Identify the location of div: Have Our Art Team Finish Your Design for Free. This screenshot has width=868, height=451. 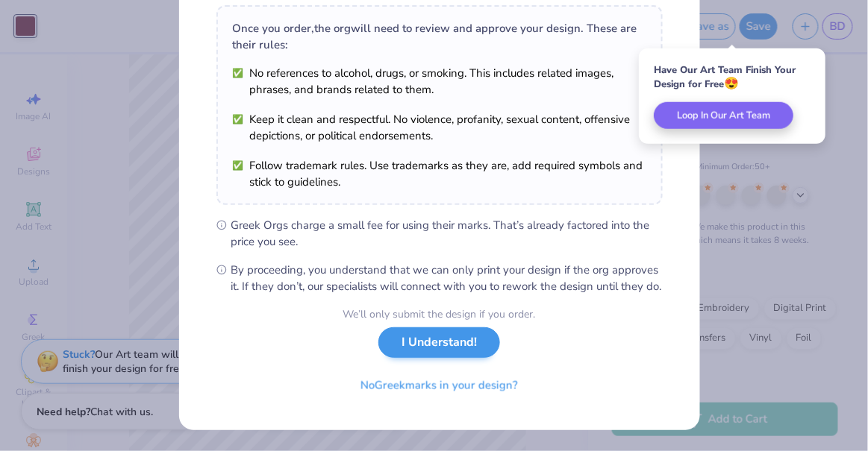
(732, 77).